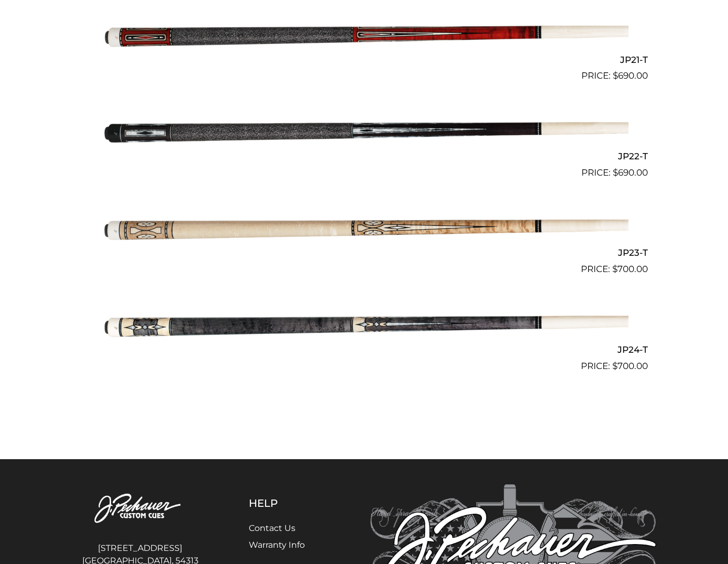  What do you see at coordinates (364, 252) in the screenshot?
I see `h2: JP23-T` at bounding box center [364, 252].